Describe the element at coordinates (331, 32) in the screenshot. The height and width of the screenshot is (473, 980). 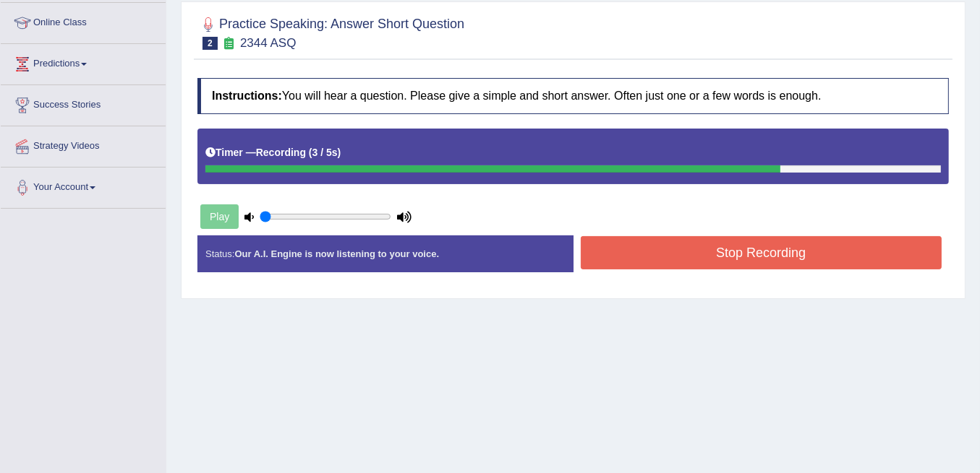
I see `h2: Practice Speaking: Answer Short Question` at that location.